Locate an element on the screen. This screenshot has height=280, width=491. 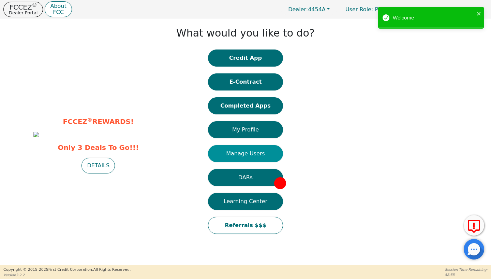
button: Dealer:4454A is located at coordinates (309, 9).